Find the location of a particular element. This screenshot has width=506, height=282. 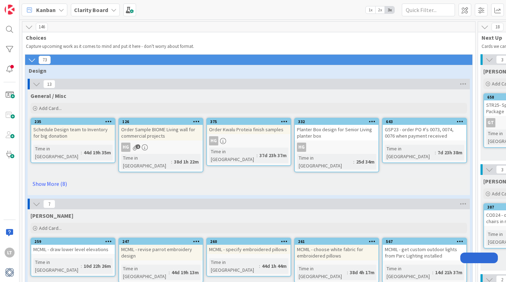

div: 38d 1h 22m is located at coordinates (186, 162).